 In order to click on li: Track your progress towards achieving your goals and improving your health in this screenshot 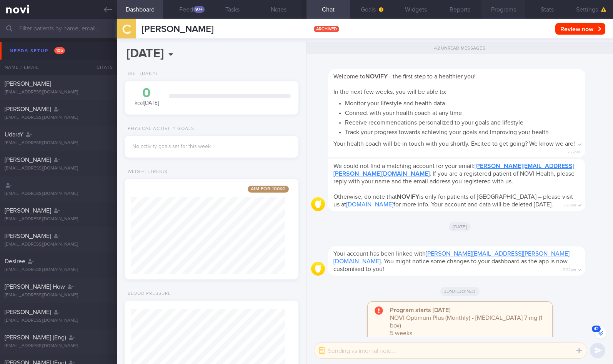, I will do `click(462, 131)`.